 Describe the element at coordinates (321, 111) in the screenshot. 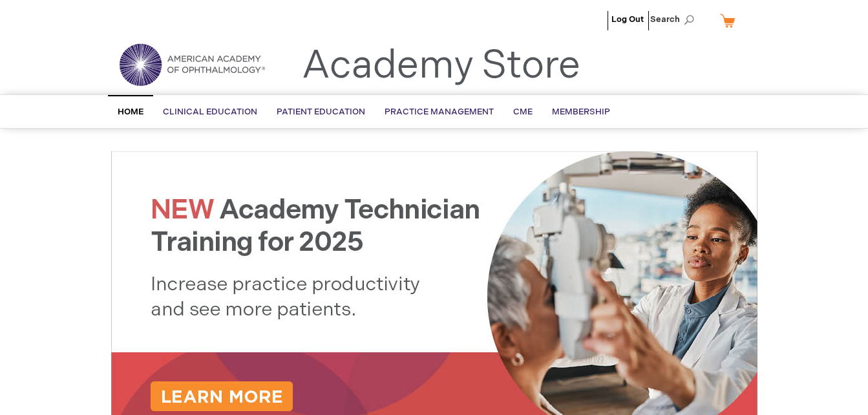

I see `span: Patient Education` at that location.